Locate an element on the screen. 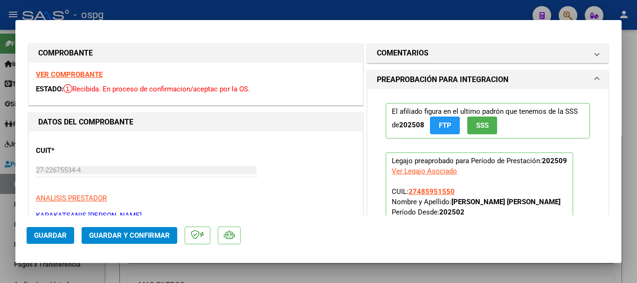 This screenshot has height=283, width=637. p: El afiliado figura en el ultimo padrón que tenemos de la SSS de is located at coordinates (488, 120).